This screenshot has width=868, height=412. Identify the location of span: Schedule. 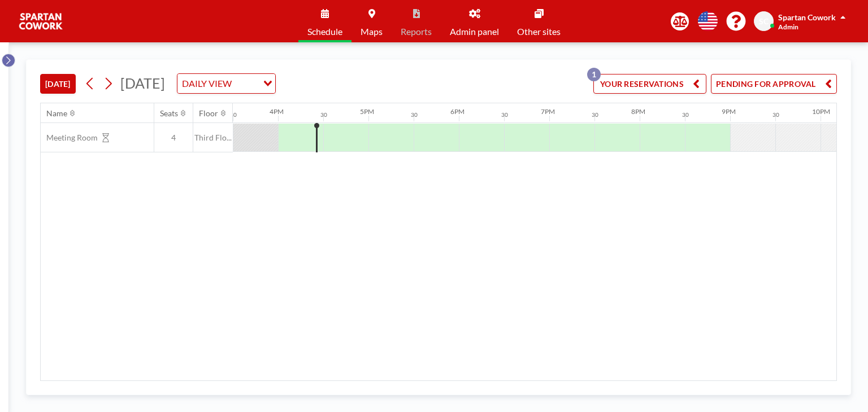
(325, 31).